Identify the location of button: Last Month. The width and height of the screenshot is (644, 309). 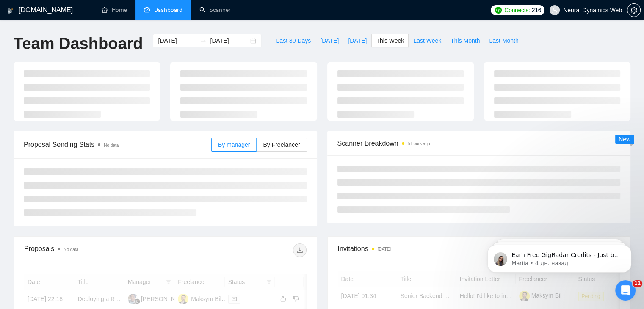
(503, 41).